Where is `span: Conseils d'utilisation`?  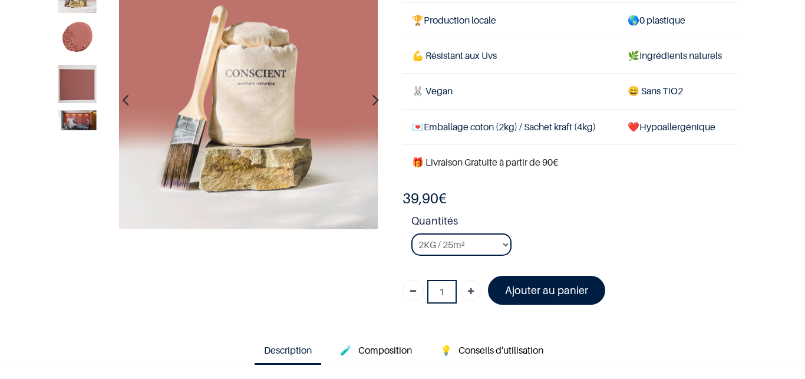 span: Conseils d'utilisation is located at coordinates (501, 350).